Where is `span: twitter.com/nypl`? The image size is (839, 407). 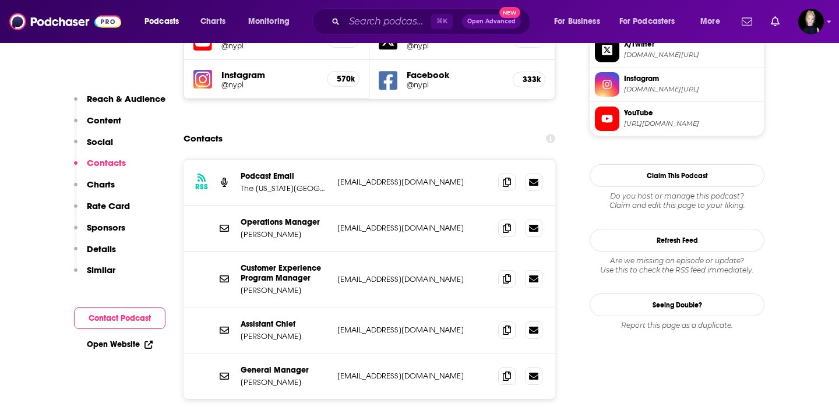
span: twitter.com/nypl is located at coordinates (691, 55).